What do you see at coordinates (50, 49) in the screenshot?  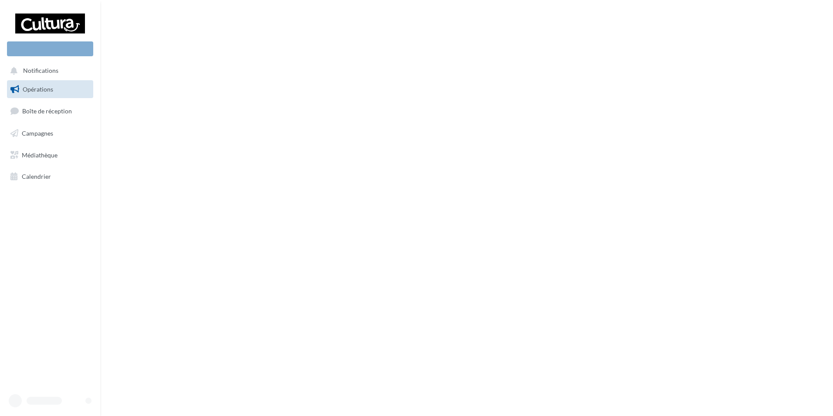 I see `div: Nouvelle campagne` at bounding box center [50, 49].